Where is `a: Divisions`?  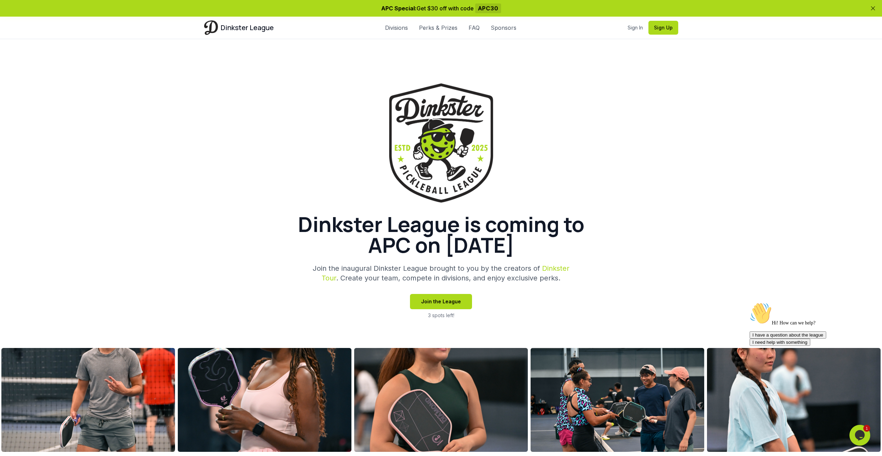
a: Divisions is located at coordinates (396, 28).